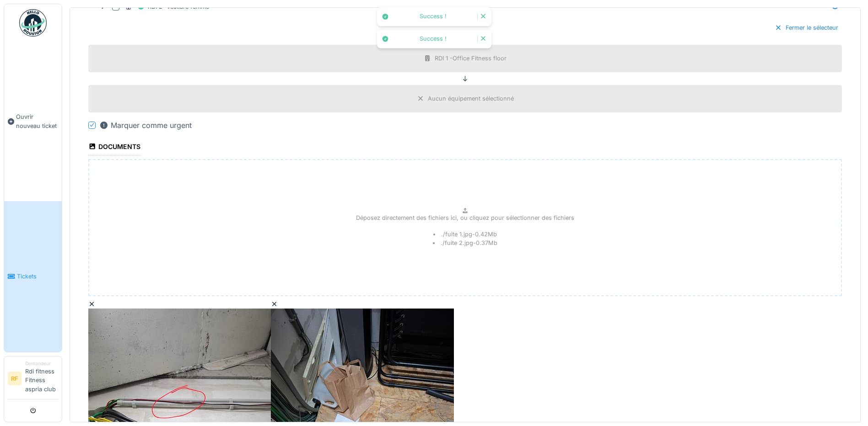 The image size is (868, 426). I want to click on span: Tickets, so click(37, 276).